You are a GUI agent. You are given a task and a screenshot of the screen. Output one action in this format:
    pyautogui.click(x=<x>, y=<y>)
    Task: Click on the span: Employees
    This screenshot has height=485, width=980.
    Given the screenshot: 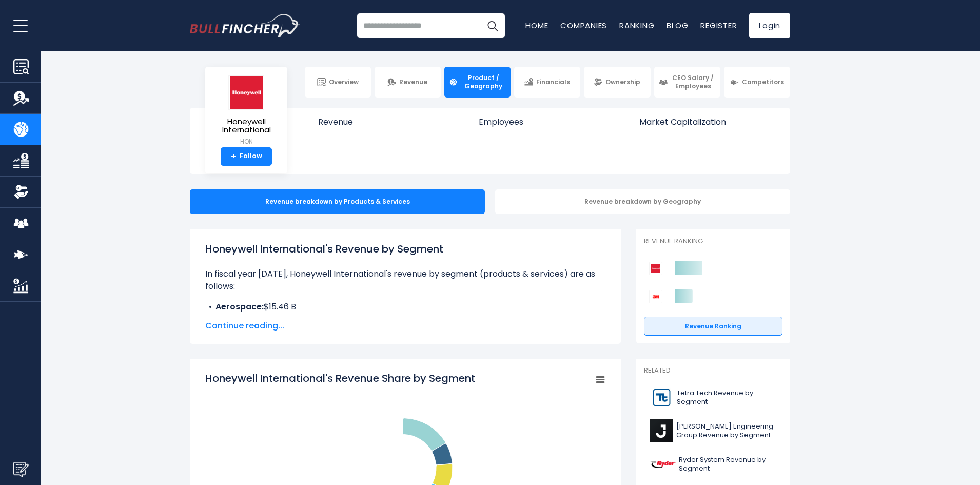 What is the action you would take?
    pyautogui.click(x=548, y=122)
    